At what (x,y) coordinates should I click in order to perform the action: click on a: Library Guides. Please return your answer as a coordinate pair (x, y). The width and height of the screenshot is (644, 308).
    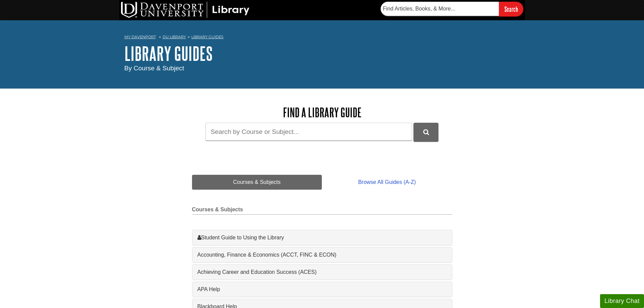
    Looking at the image, I should click on (207, 37).